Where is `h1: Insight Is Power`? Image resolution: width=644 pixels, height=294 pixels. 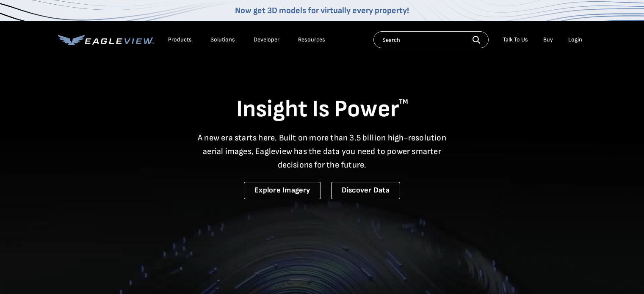
h1: Insight Is Power is located at coordinates (322, 110).